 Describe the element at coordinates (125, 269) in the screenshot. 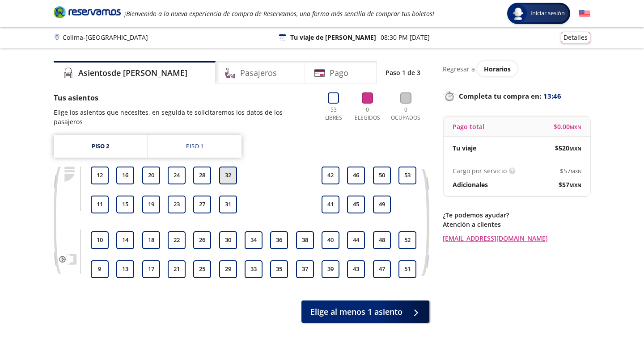

I see `button: 13` at that location.